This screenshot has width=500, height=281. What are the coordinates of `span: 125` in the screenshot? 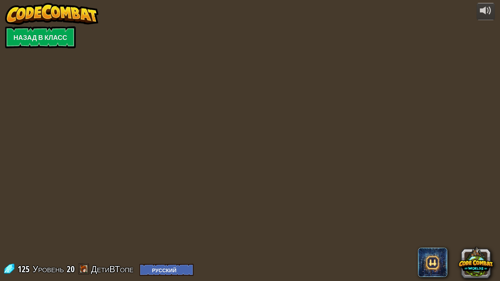 It's located at (25, 269).